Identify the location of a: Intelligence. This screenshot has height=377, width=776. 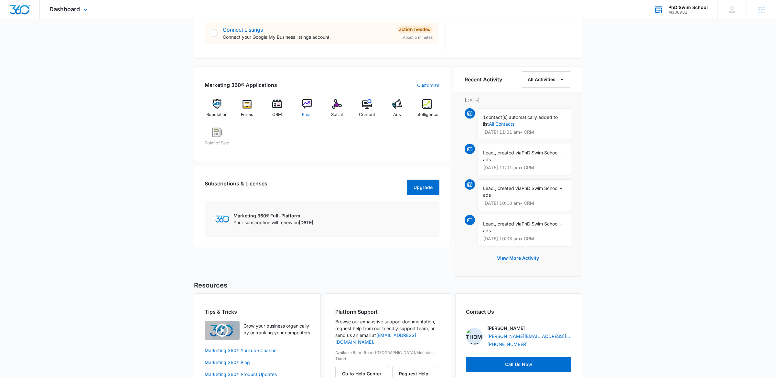
(427, 111).